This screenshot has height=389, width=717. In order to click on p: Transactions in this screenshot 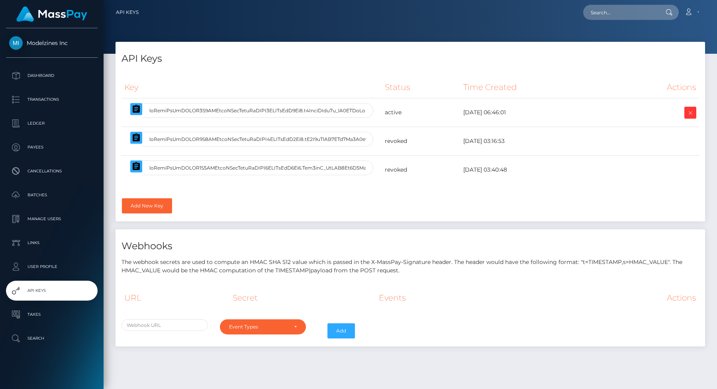, I will do `click(52, 100)`.